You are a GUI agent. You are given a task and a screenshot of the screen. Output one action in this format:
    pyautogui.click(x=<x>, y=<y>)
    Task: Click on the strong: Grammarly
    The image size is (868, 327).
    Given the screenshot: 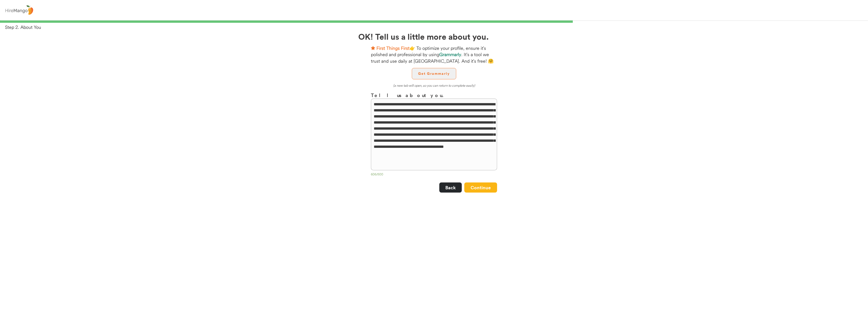 What is the action you would take?
    pyautogui.click(x=450, y=54)
    